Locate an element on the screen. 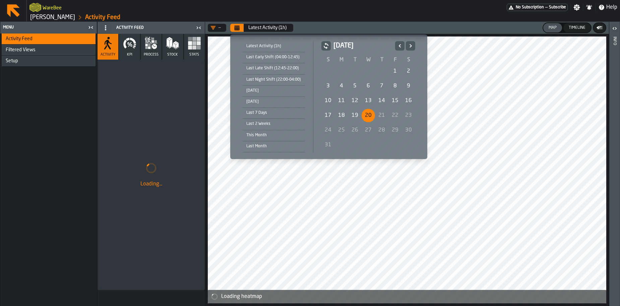  div: Monday, August 11, 2025 is located at coordinates (341, 101).